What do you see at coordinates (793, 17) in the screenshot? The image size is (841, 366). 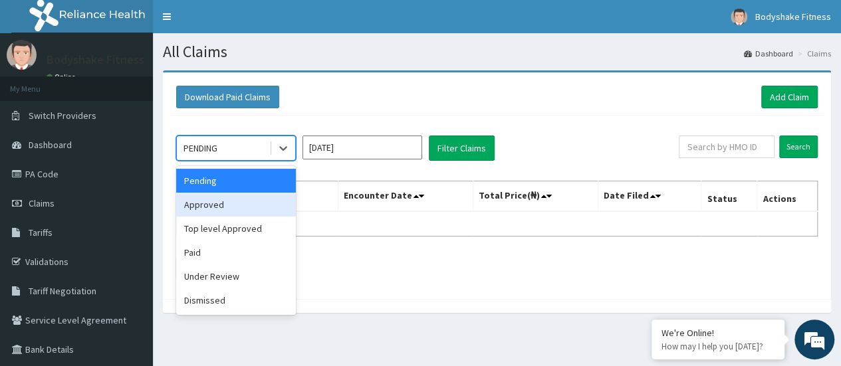 I see `span: Bodyshake Fitness` at bounding box center [793, 17].